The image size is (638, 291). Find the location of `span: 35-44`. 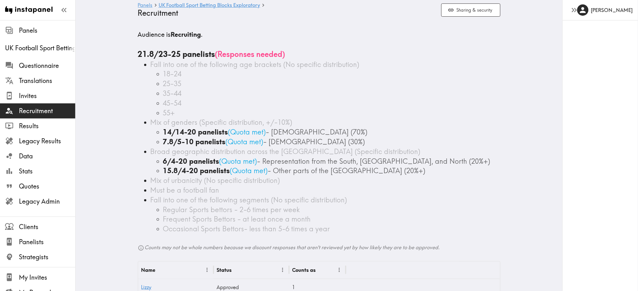

span: 35-44 is located at coordinates (172, 93).